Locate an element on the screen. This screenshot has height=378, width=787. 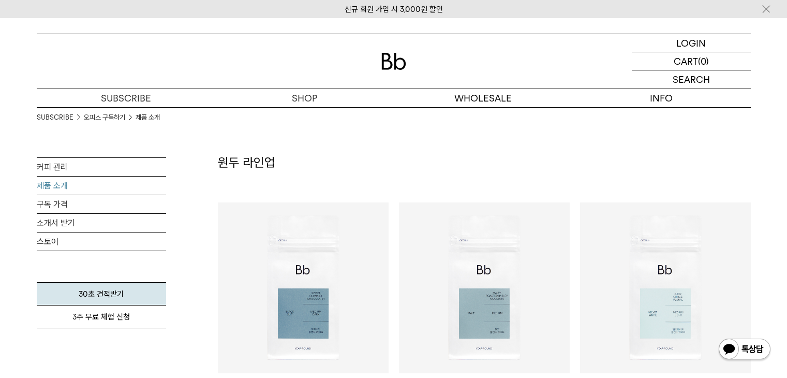
a: 스토어 is located at coordinates (101, 241).